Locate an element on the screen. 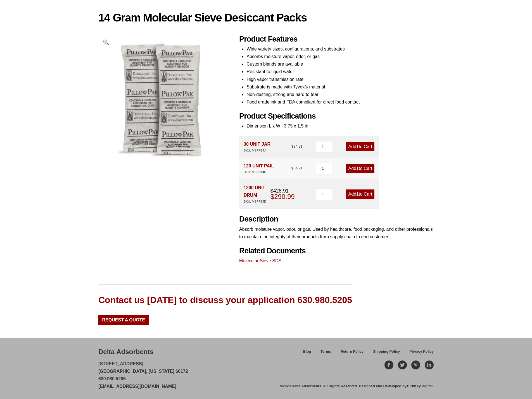 This screenshot has width=532, height=399. h1: 14 Gram Molecular Sieve Desiccant Packs is located at coordinates (266, 18).